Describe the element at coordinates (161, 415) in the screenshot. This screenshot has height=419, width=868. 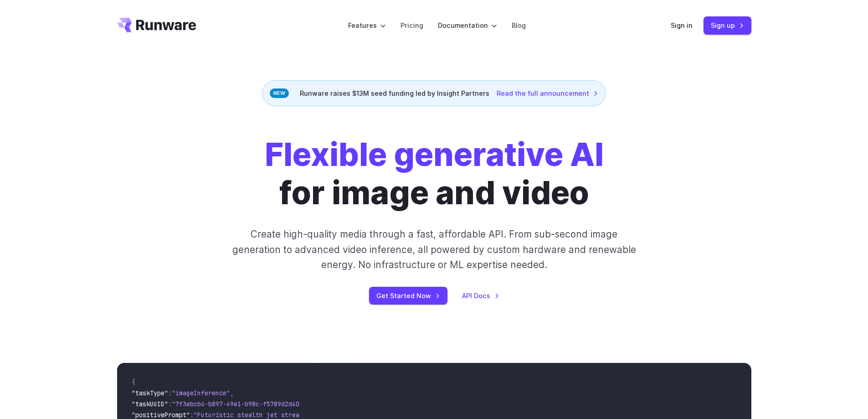
I see `span: "positivePrompt"` at that location.